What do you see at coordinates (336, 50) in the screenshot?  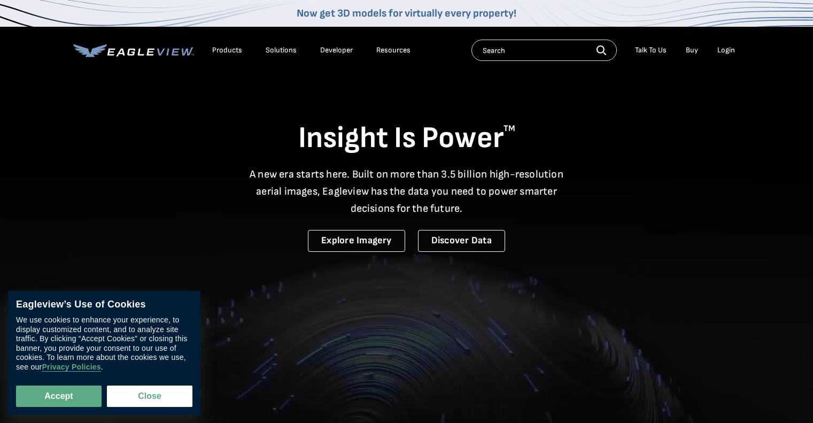 I see `a: Developer` at bounding box center [336, 50].